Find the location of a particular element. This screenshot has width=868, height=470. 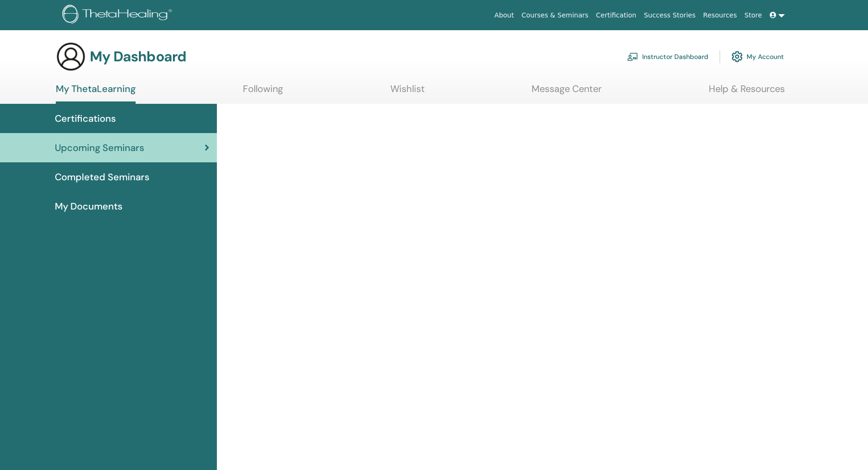

a: Resources is located at coordinates (720, 15).